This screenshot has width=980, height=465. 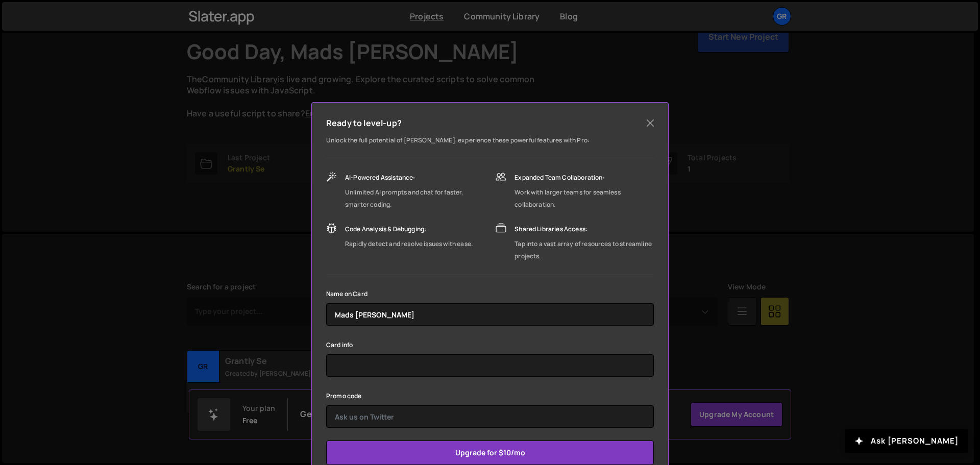 I want to click on label: Card info, so click(x=340, y=345).